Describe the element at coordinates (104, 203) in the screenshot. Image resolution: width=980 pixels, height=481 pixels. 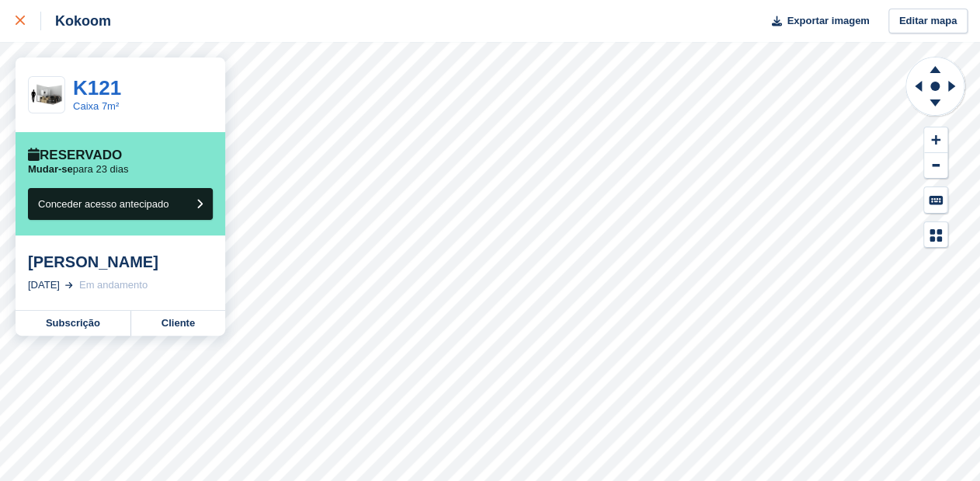
I see `span: Conceder acesso antecipado` at that location.